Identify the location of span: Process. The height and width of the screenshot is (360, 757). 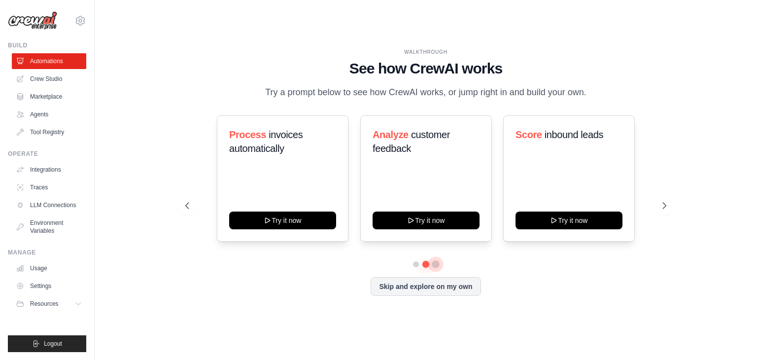
(247, 135).